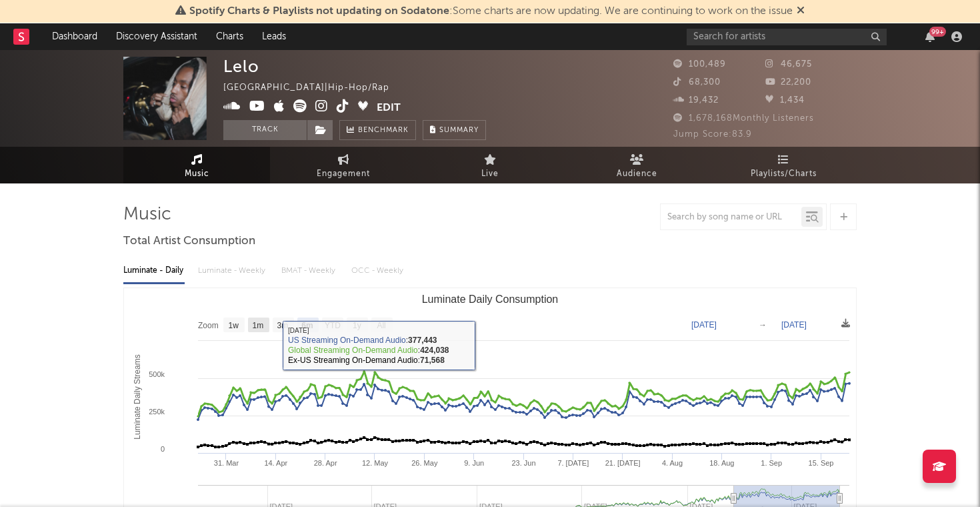  Describe the element at coordinates (378, 130) in the screenshot. I see `a: Benchmark` at that location.